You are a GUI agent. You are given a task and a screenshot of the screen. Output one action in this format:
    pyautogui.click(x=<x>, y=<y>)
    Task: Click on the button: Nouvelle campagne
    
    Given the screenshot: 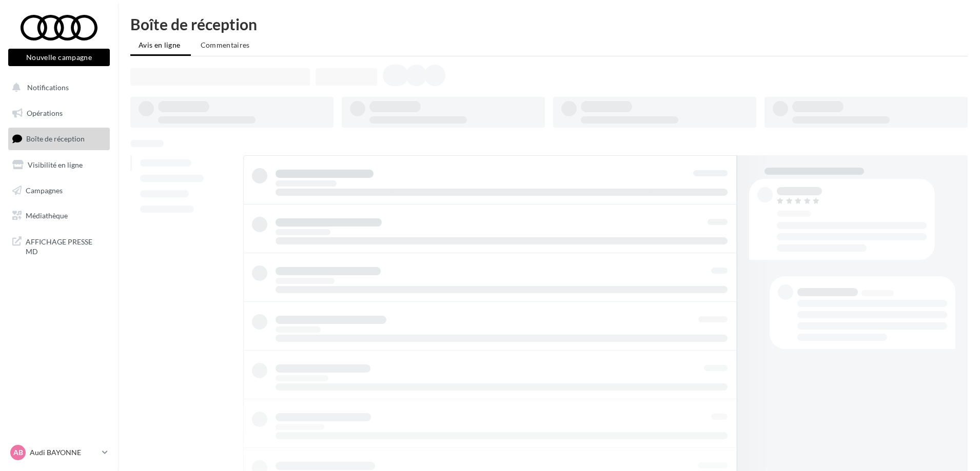 What is the action you would take?
    pyautogui.click(x=59, y=57)
    